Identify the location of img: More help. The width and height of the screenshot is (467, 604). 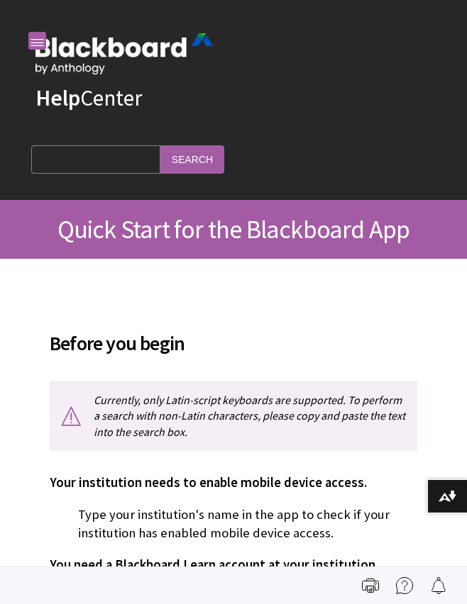
(404, 586).